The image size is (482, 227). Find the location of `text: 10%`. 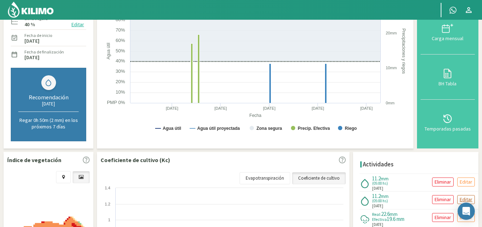

text: 10% is located at coordinates (120, 92).